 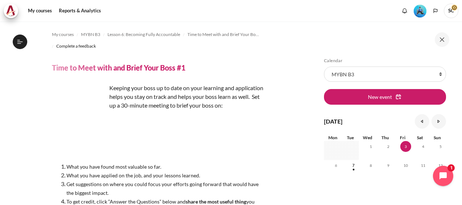 What do you see at coordinates (158, 40) in the screenshot?
I see `nav: Navigation bar` at bounding box center [158, 40].